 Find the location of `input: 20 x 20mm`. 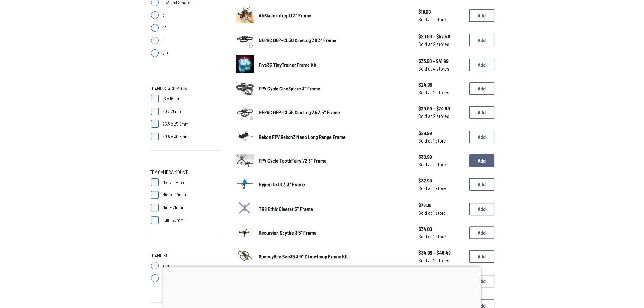

input: 20 x 20mm is located at coordinates (155, 111).